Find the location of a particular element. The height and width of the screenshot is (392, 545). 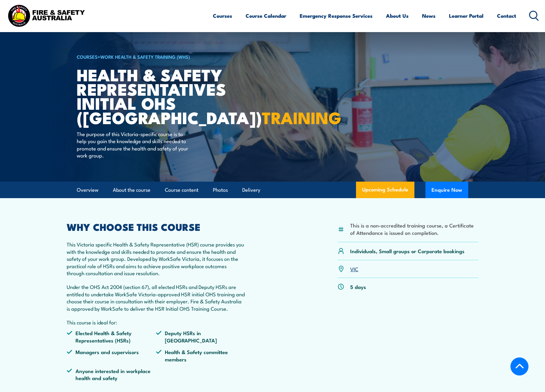

a: Work Health & Safety Training (WHS) is located at coordinates (145, 56).